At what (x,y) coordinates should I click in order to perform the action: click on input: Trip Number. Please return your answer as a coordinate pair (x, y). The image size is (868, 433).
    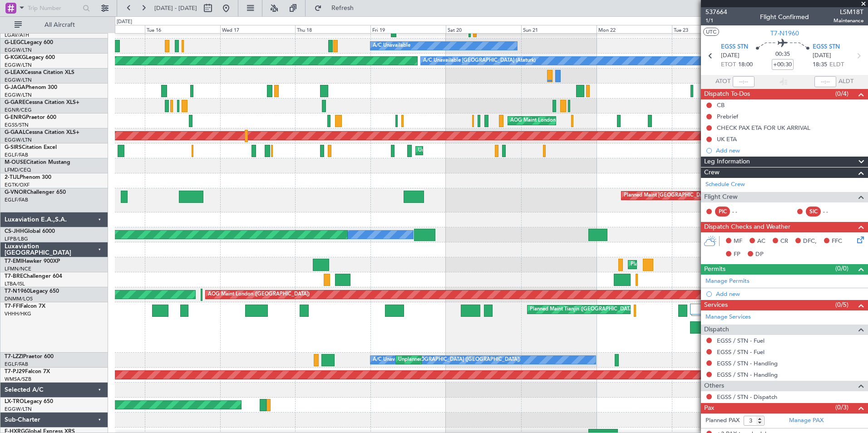
    Looking at the image, I should click on (54, 8).